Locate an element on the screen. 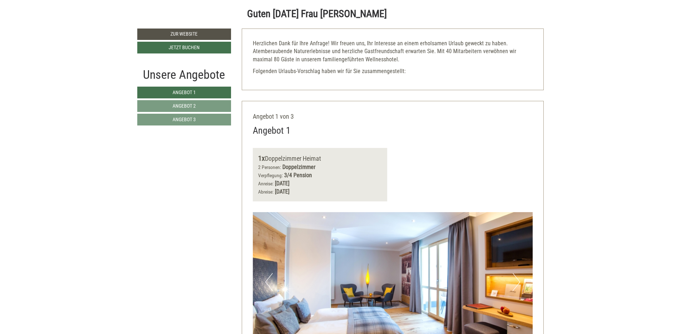 This screenshot has height=334, width=681. button: Previous is located at coordinates (269, 282).